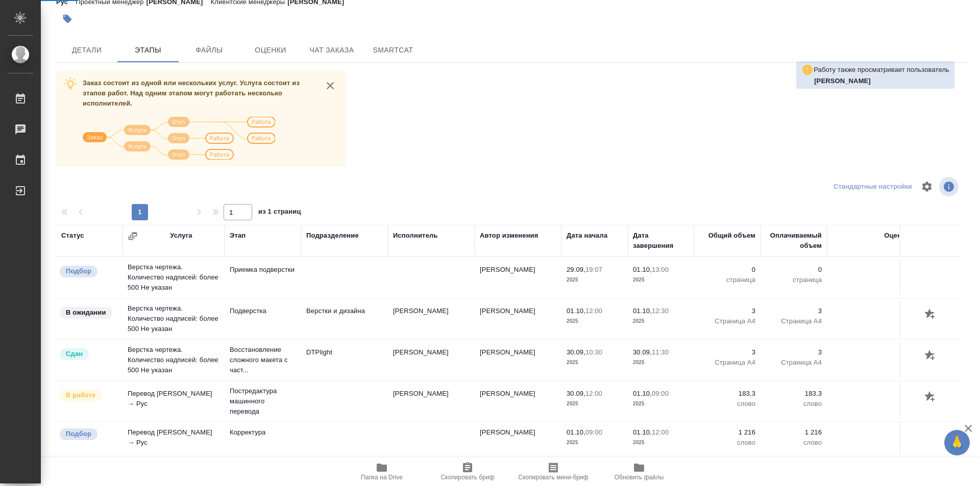 The width and height of the screenshot is (980, 486). Describe the element at coordinates (74, 354) in the screenshot. I see `p: Сдан` at that location.